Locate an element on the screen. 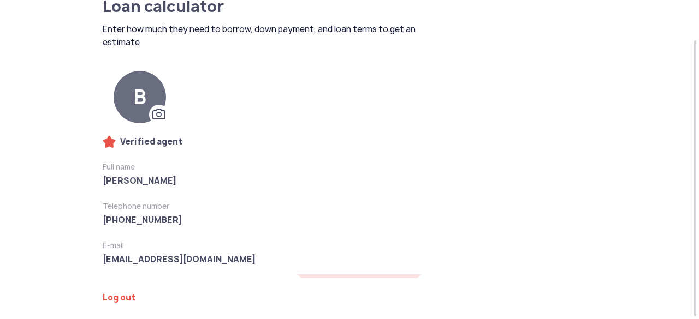 The image size is (699, 319). span: E-mail is located at coordinates (263, 246).